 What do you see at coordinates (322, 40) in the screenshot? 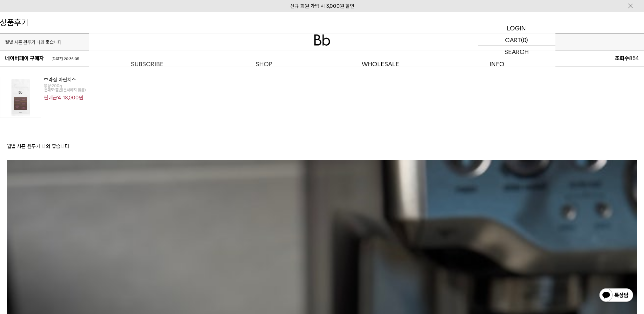
I see `img: 로고` at bounding box center [322, 40].